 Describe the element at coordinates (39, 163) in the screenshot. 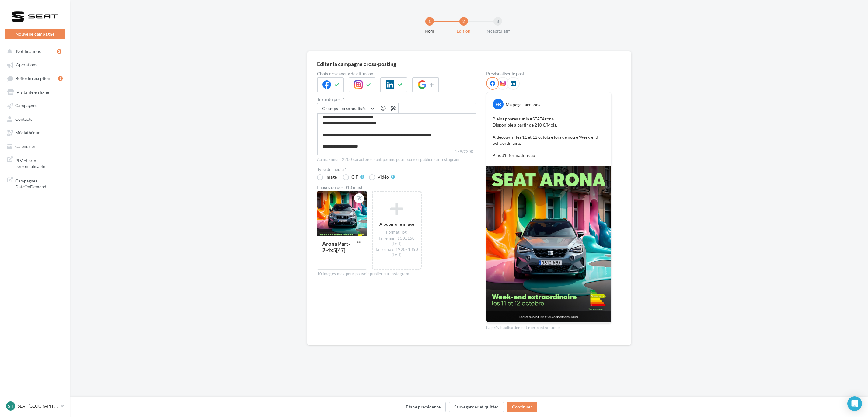

I see `span: PLV et print personnalisable` at that location.